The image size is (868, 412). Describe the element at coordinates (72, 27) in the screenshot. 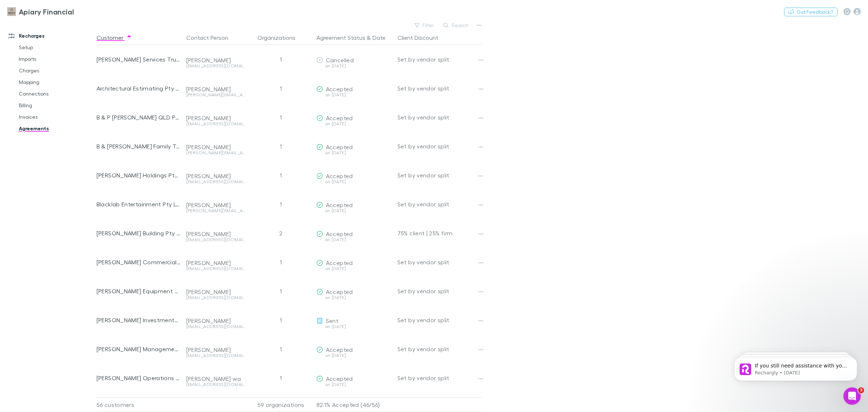

I see `div: message notification from Rechargly, 3d ago. If you still need assistance with your Xero invoice ...` at that location.